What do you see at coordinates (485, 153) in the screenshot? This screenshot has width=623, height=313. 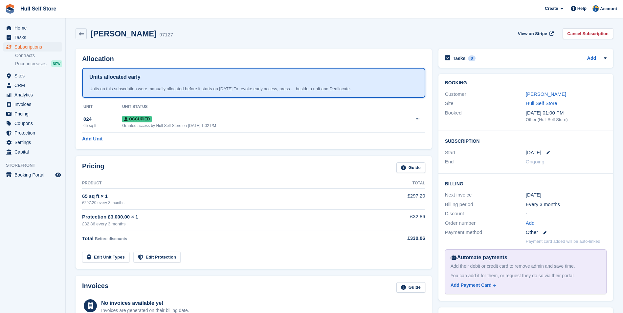 I see `div: Start` at bounding box center [485, 153].